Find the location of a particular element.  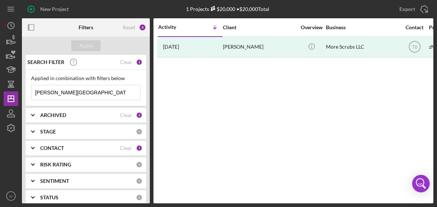

div: 1 Projects • $20,000 Total is located at coordinates (227, 9).